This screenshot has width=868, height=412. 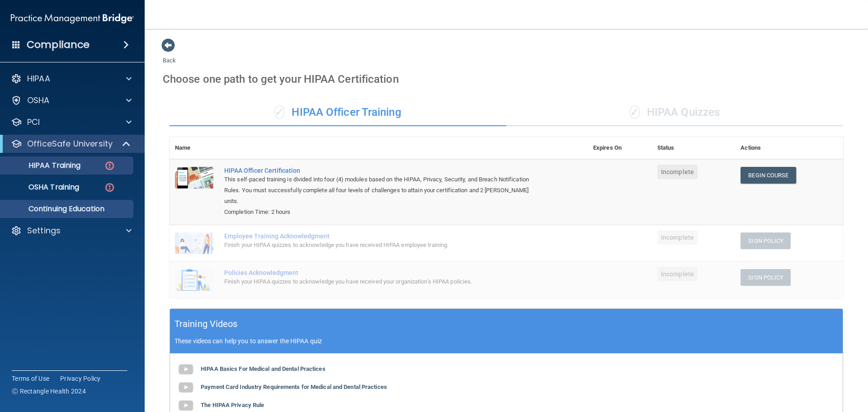 I want to click on a: OfficeSafe University, so click(x=71, y=144).